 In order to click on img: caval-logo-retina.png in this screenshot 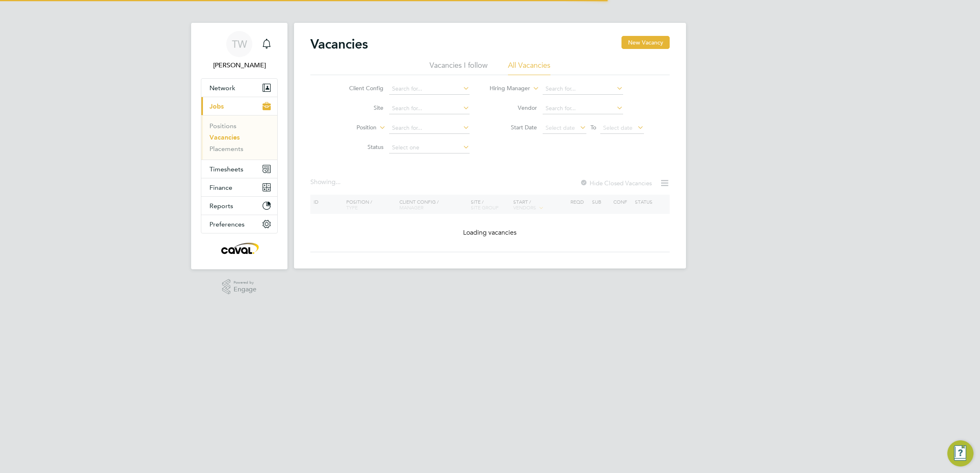, I will do `click(239, 248)`.